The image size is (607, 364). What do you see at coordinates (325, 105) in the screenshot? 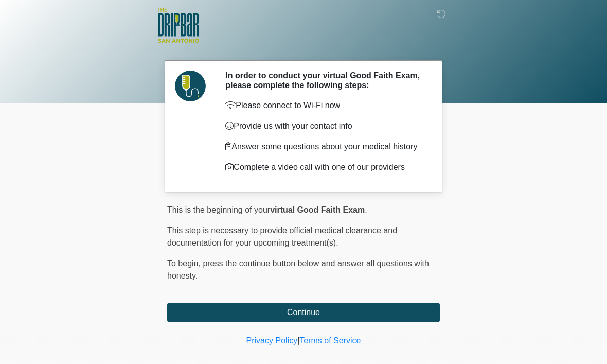
I see `p: Please connect to Wi-Fi now` at bounding box center [325, 105].